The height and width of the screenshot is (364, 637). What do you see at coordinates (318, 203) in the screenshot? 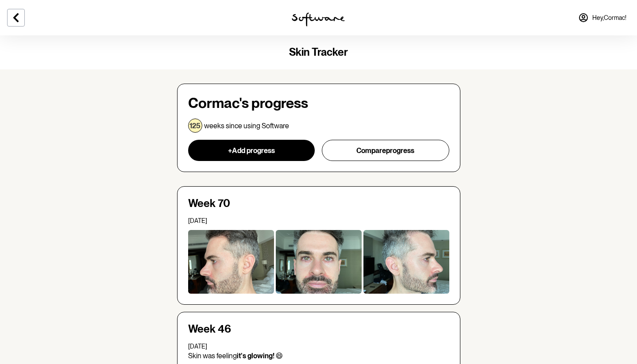
I see `h4: Week 70` at bounding box center [318, 203].